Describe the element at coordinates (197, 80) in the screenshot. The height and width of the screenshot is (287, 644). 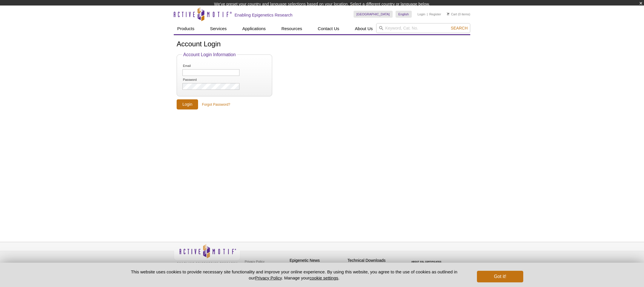
I see `label: Password` at that location.